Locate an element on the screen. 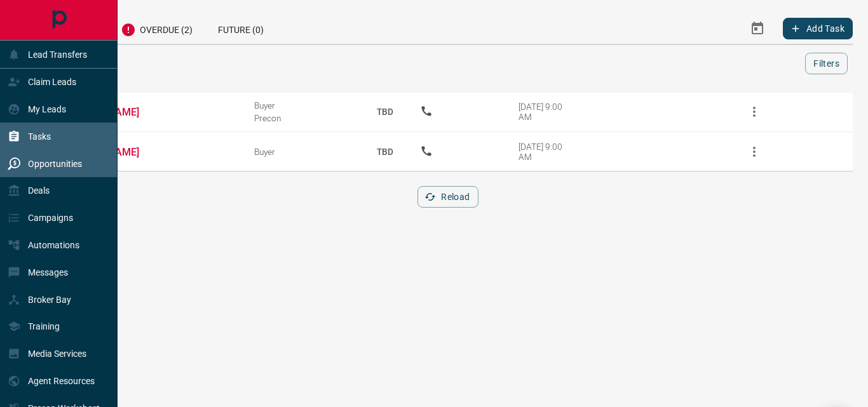 Image resolution: width=868 pixels, height=407 pixels. div: Overdue (2) is located at coordinates (156, 28).